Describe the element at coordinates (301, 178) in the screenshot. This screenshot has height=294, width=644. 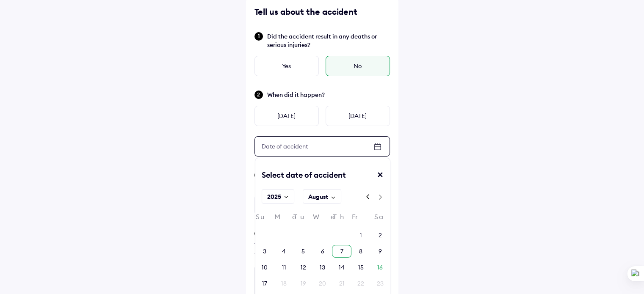
I see `div: Select date of accident` at that location.